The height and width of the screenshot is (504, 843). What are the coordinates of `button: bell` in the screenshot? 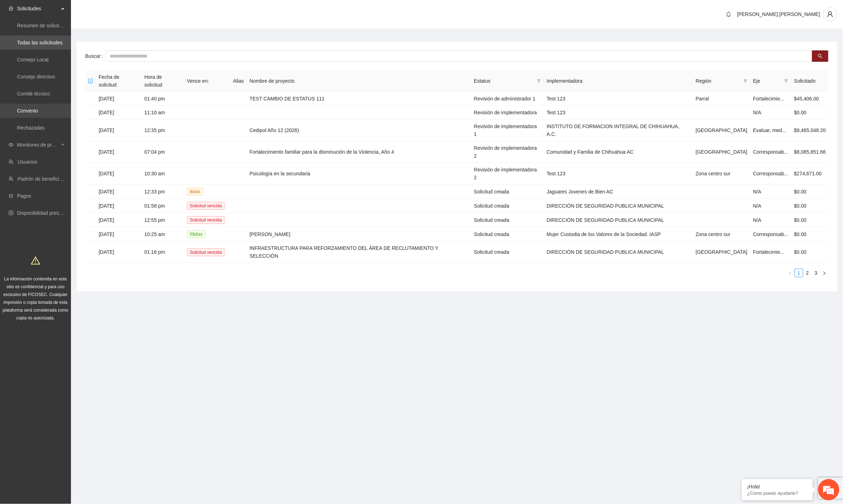 It's located at (728, 14).